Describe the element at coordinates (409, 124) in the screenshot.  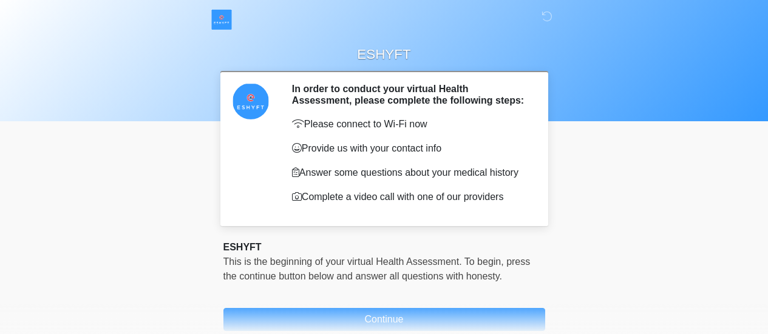
I see `p: Please connect to Wi-Fi now` at that location.